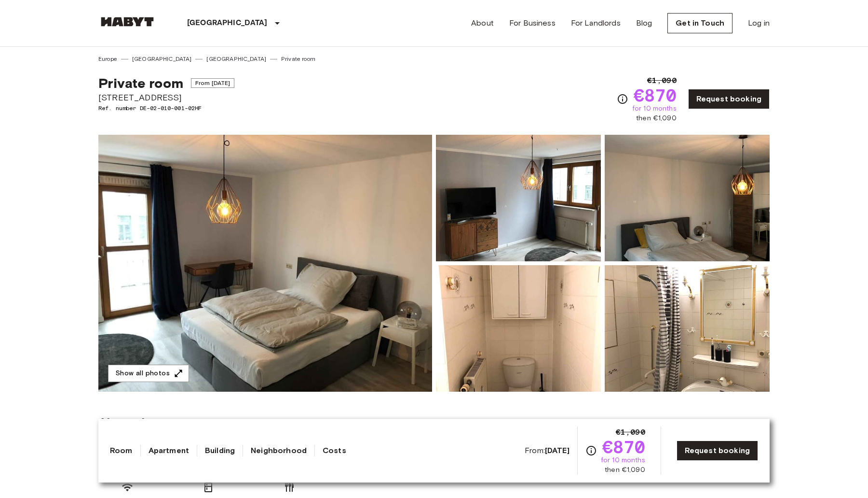  What do you see at coordinates (220, 450) in the screenshot?
I see `a: Building` at bounding box center [220, 450].